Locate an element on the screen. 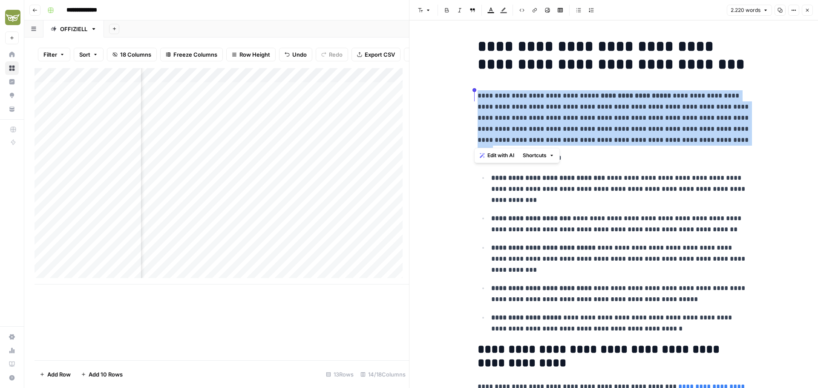 This screenshot has width=818, height=388. a: Opportunities is located at coordinates (12, 95).